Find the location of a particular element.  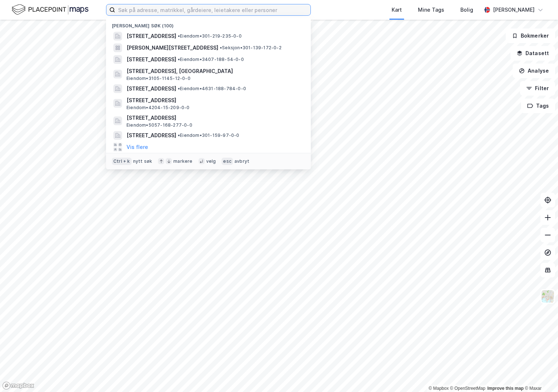

span: Eiendom • 301-159-97-0-0 is located at coordinates (208, 135).